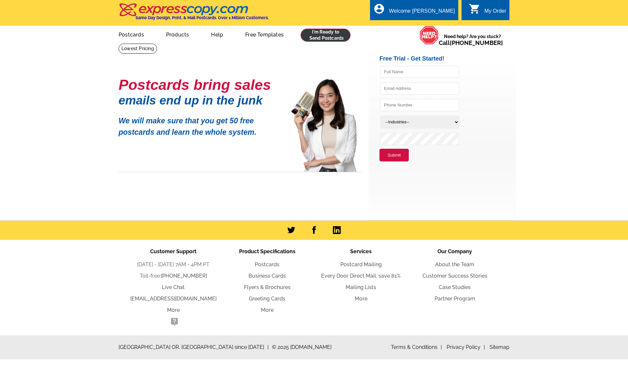 This screenshot has height=386, width=628. Describe the element at coordinates (454, 251) in the screenshot. I see `span: Our Company` at that location.